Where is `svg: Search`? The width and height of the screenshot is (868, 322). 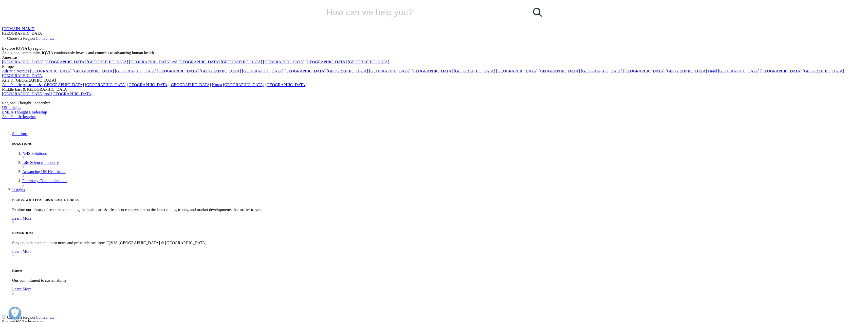 svg: Search is located at coordinates (537, 12).